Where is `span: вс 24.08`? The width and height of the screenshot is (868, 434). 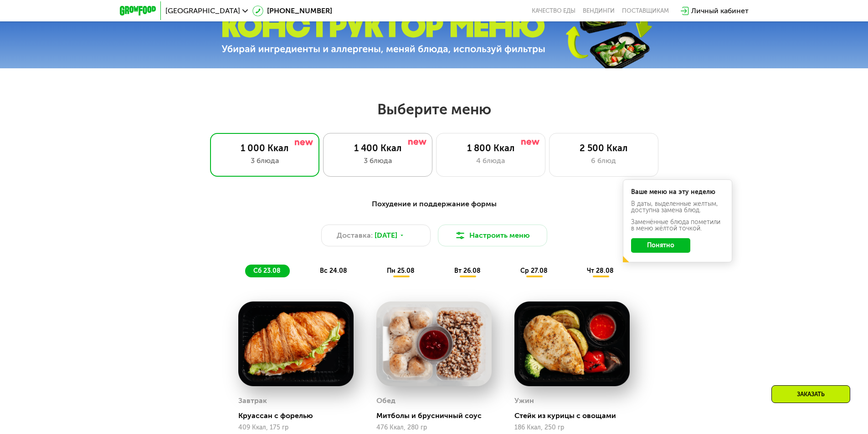
span: вс 24.08 is located at coordinates (333, 271).